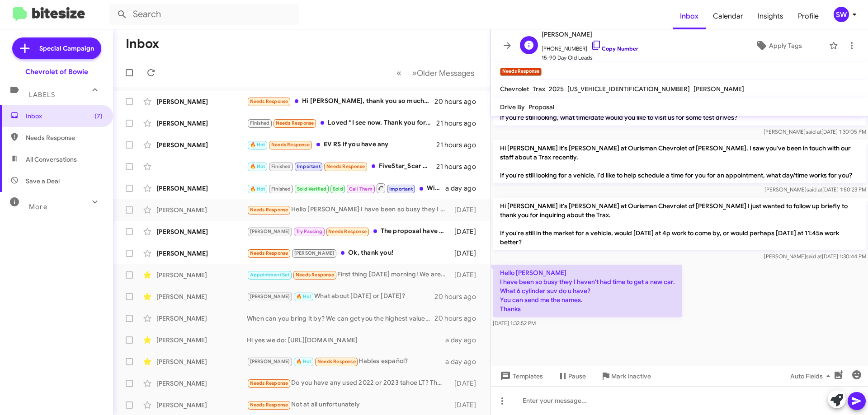 This screenshot has height=415, width=868. What do you see at coordinates (348, 231) in the screenshot?
I see `div: The proposal have been summited as soon as we hear back from the end user will let you know over ...` at bounding box center [348, 231].